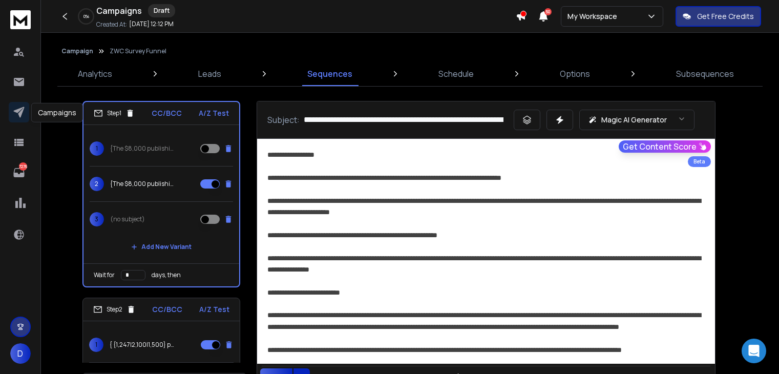 This screenshot has height=374, width=779. Describe the element at coordinates (718, 16) in the screenshot. I see `button: Get Free Credits` at that location.